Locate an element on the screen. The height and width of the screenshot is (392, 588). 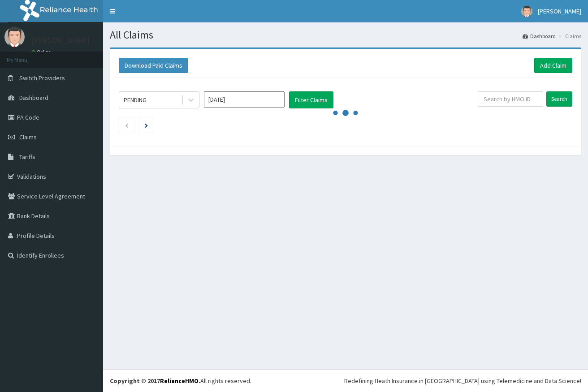
svg: audio-loading is located at coordinates (346, 113).